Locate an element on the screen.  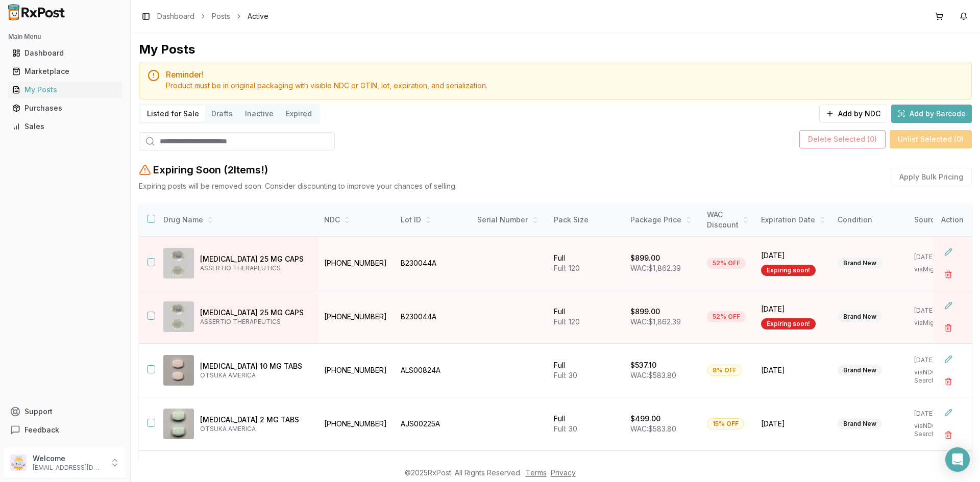
div: Lot ID is located at coordinates (433, 220).